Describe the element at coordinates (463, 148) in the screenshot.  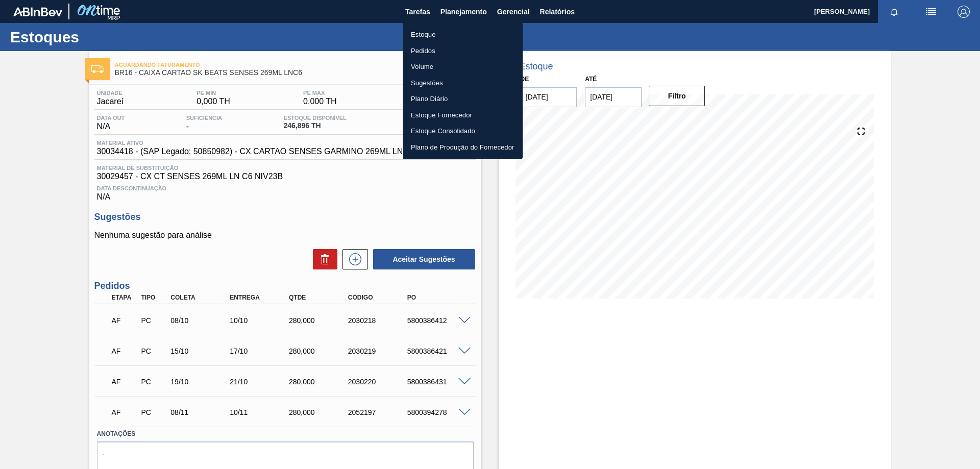
I see `a: Plano de Produção do Fornecedor` at that location.